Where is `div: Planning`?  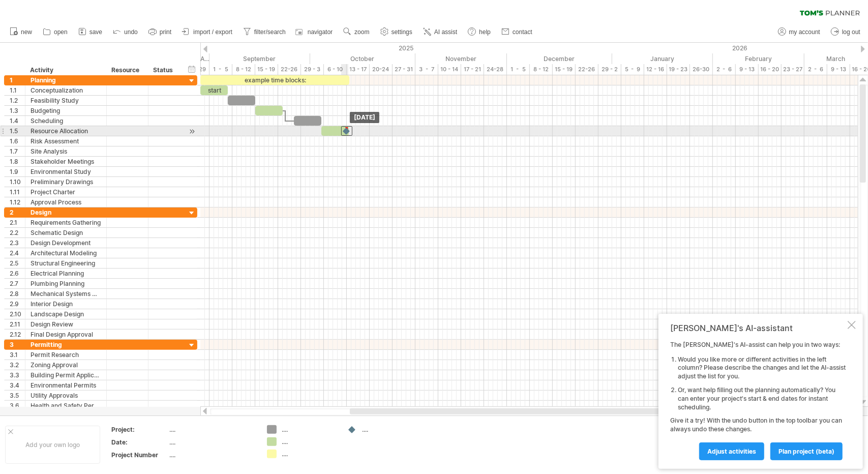 div: Planning is located at coordinates (66, 80).